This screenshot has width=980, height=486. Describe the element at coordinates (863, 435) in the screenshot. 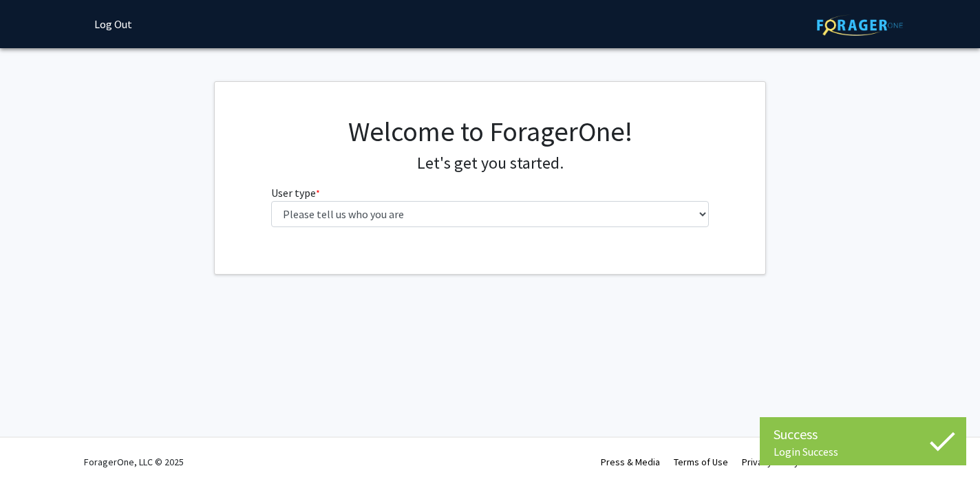

I see `div: Success` at that location.